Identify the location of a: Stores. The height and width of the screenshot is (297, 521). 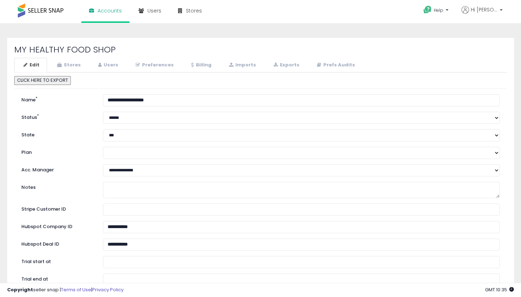
(68, 65).